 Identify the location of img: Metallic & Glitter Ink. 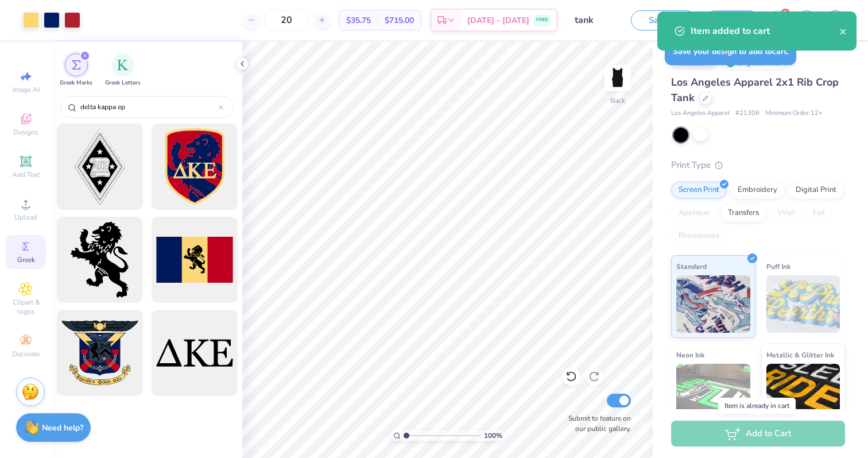
(804, 392).